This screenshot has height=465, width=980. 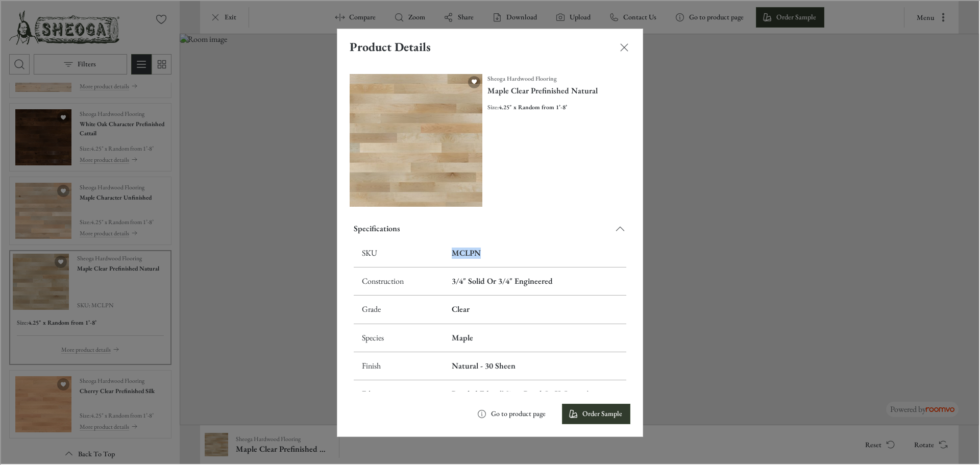 I want to click on h6: 3/4" Solid Or 3/4" Engineered, so click(x=534, y=280).